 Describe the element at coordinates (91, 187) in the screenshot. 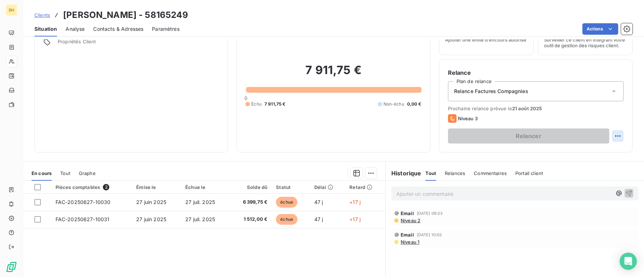

I see `div: Pièces comptables` at that location.